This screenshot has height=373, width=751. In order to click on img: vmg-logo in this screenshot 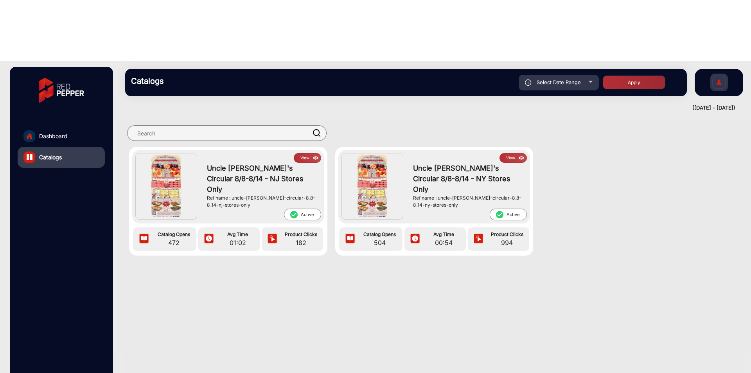, I will do `click(61, 90)`.